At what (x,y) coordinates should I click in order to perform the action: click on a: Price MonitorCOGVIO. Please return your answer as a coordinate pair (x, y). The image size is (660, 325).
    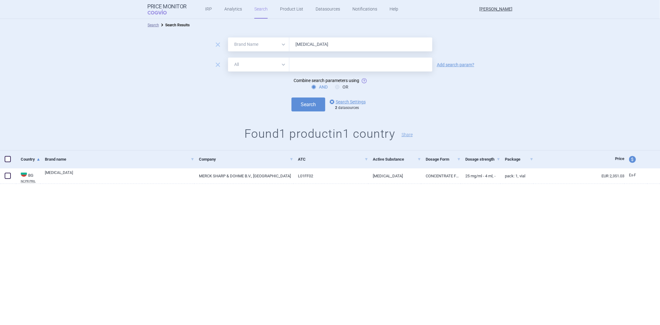
    Looking at the image, I should click on (167, 9).